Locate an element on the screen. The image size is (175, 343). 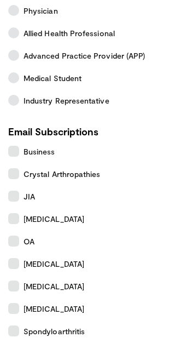
span: OA is located at coordinates (29, 241).